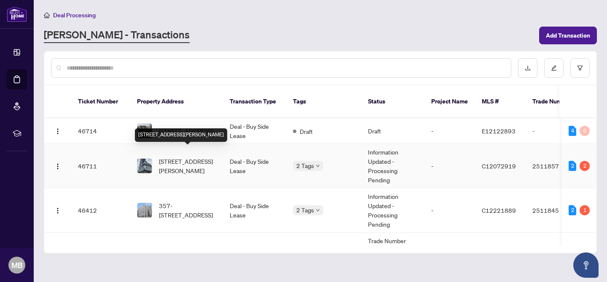  What do you see at coordinates (393, 131) in the screenshot?
I see `td: Draft` at bounding box center [393, 131].